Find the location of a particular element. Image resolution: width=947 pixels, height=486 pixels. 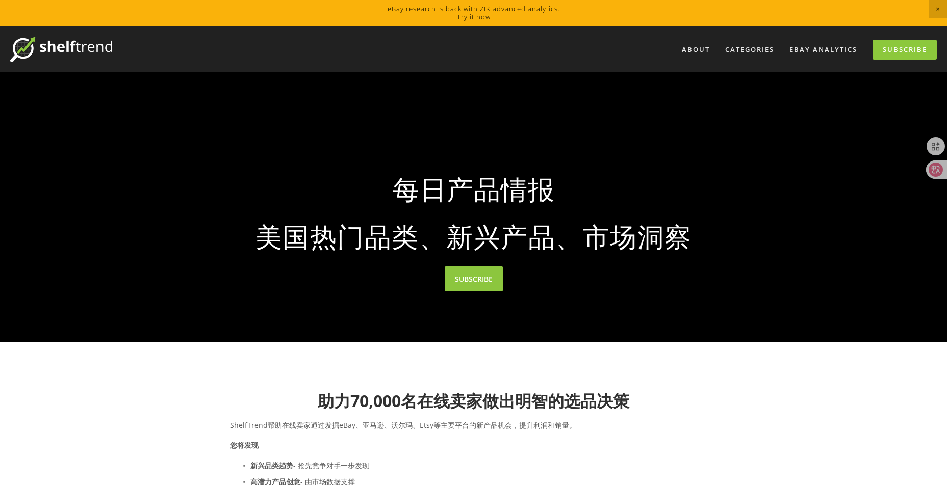

p: ShelfTrend帮助在线卖家通过发掘eBay、亚马逊、沃尔玛、Etsy等主要平台的新产品机会，提升利润和销量。 is located at coordinates (474, 425).